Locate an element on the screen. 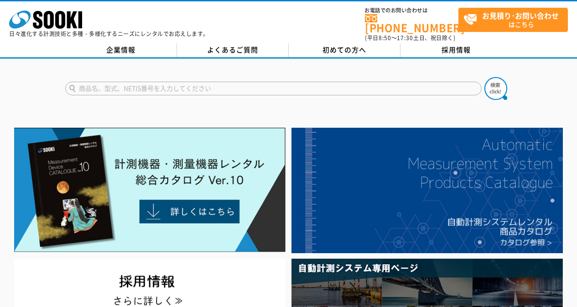 The image size is (577, 307). img: 自動計測システムカタログ is located at coordinates (427, 190).